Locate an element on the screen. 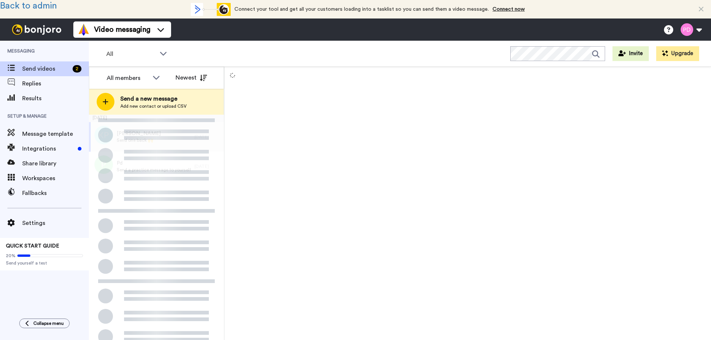 This screenshot has height=340, width=711. img: vm-color.svg is located at coordinates (84, 30).